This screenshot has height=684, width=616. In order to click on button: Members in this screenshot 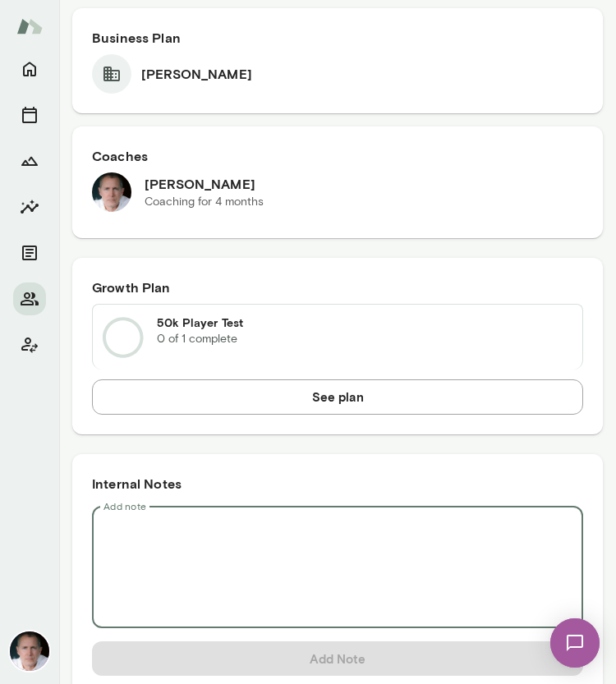, I will do `click(29, 299)`.